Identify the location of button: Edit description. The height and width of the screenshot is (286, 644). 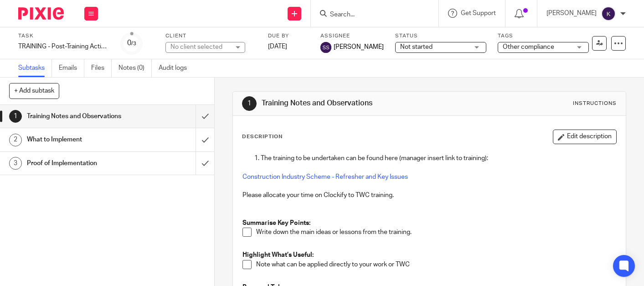
(585, 137).